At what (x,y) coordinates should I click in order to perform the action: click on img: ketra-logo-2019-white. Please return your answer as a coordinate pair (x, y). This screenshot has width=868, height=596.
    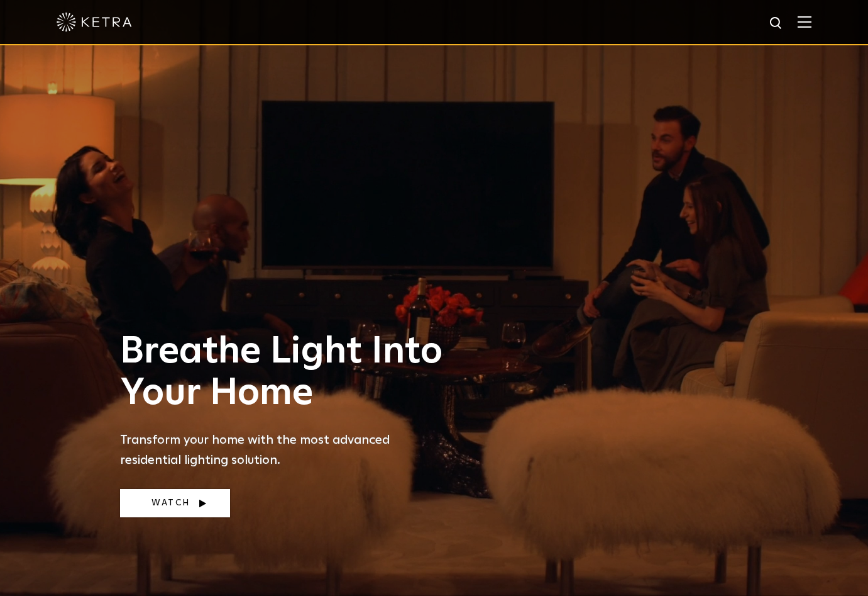
    Looking at the image, I should click on (94, 22).